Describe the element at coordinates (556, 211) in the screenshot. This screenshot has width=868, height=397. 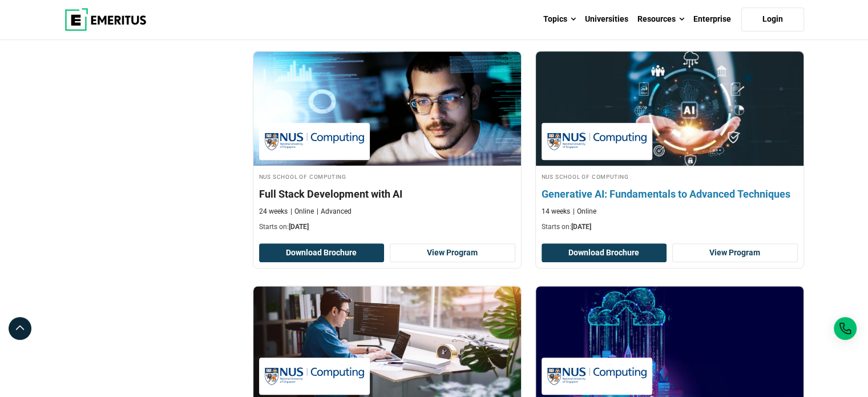
I see `p: 14 weeks` at that location.